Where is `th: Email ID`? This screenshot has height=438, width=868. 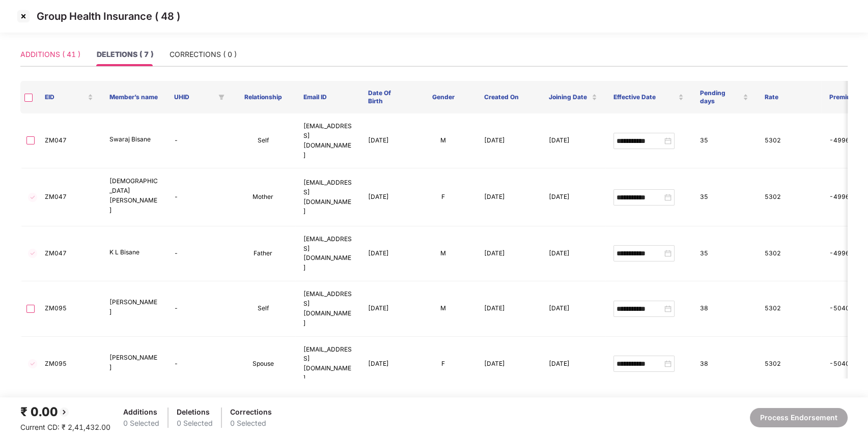 th: Email ID is located at coordinates (327, 98).